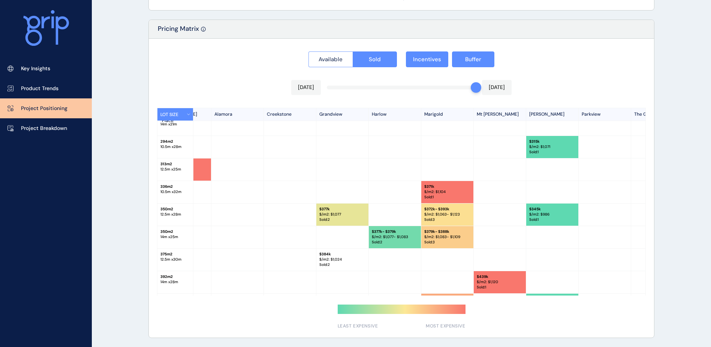 The height and width of the screenshot is (347, 711). What do you see at coordinates (395, 231) in the screenshot?
I see `p: $ 377k - $379k` at bounding box center [395, 231].